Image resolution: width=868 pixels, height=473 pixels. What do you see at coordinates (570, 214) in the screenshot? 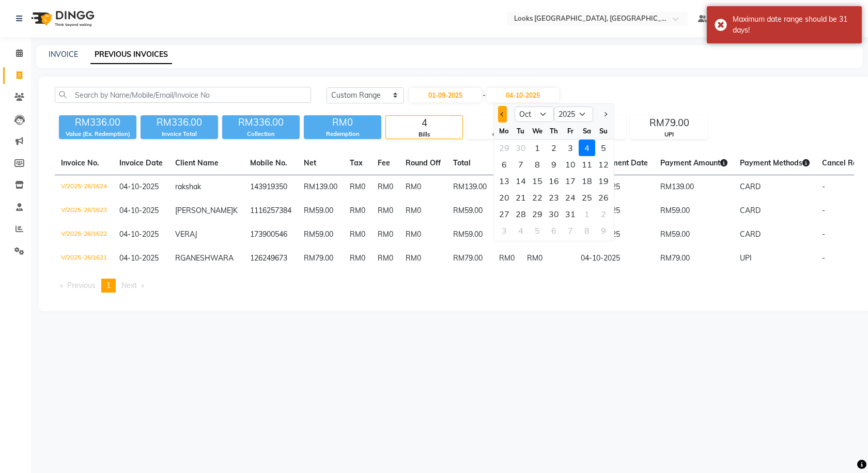
I see `div: Friday, October 31, 2025` at bounding box center [570, 214].